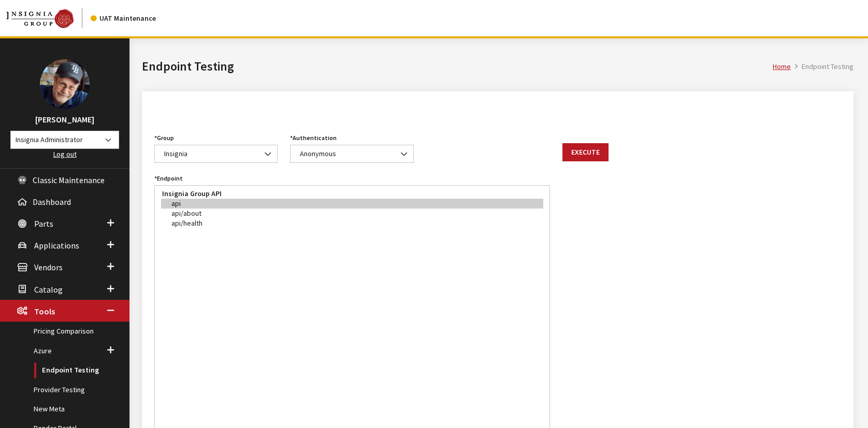  What do you see at coordinates (52, 201) in the screenshot?
I see `span: Dashboard` at bounding box center [52, 201].